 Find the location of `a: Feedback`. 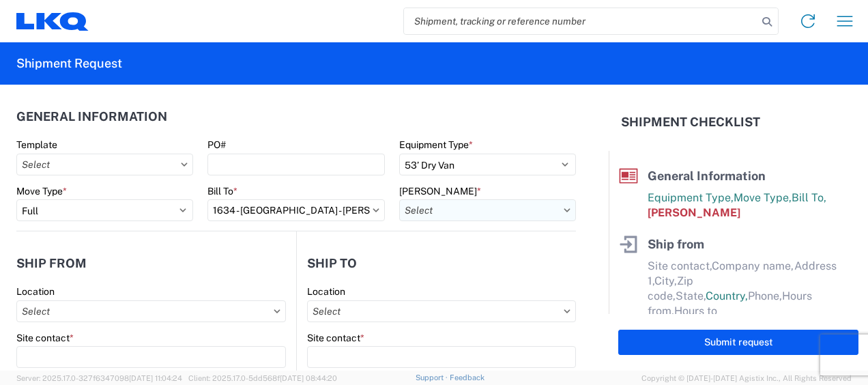

a: Feedback is located at coordinates (467, 377).